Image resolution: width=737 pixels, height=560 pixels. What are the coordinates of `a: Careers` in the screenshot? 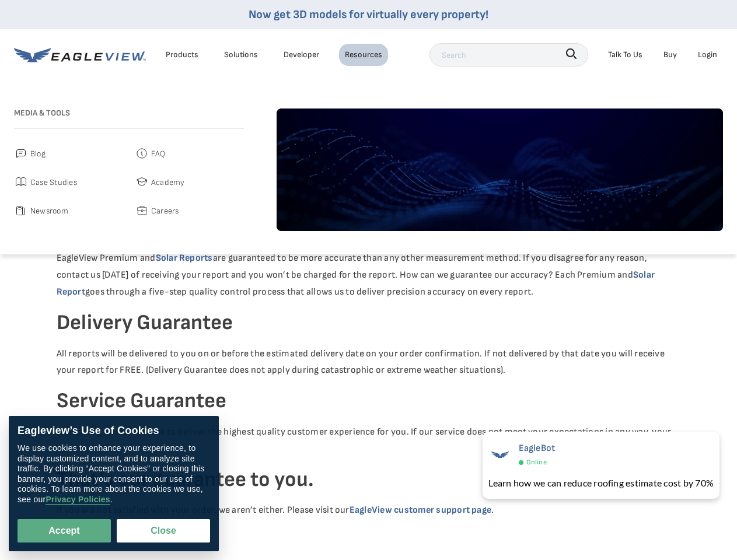 It's located at (189, 210).